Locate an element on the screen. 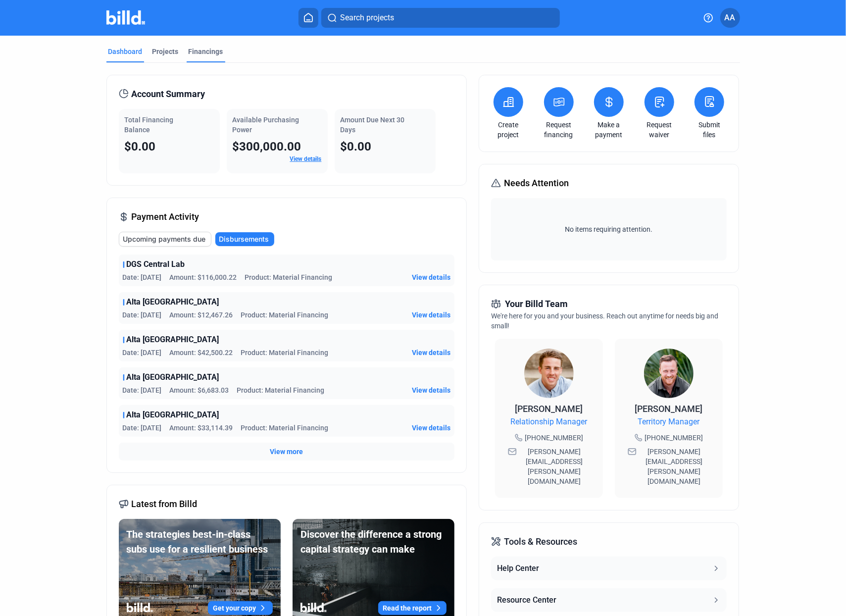 Image resolution: width=846 pixels, height=616 pixels. span: Available Purchasing Power is located at coordinates (266, 125).